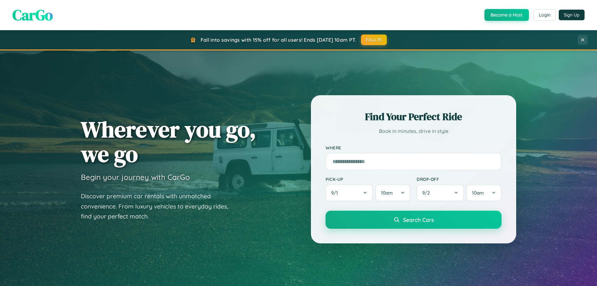 The width and height of the screenshot is (597, 286). Describe the element at coordinates (440, 193) in the screenshot. I see `button: 9/2` at that location.